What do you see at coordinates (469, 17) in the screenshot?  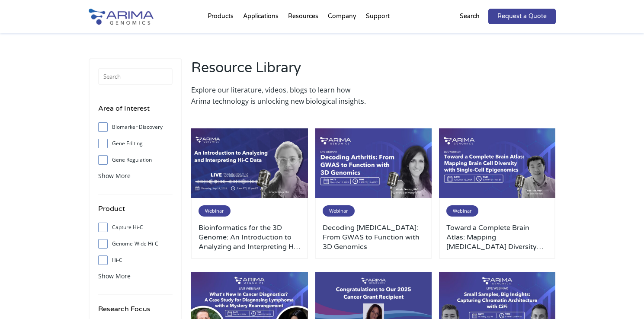 I see `p: Search` at bounding box center [469, 17].